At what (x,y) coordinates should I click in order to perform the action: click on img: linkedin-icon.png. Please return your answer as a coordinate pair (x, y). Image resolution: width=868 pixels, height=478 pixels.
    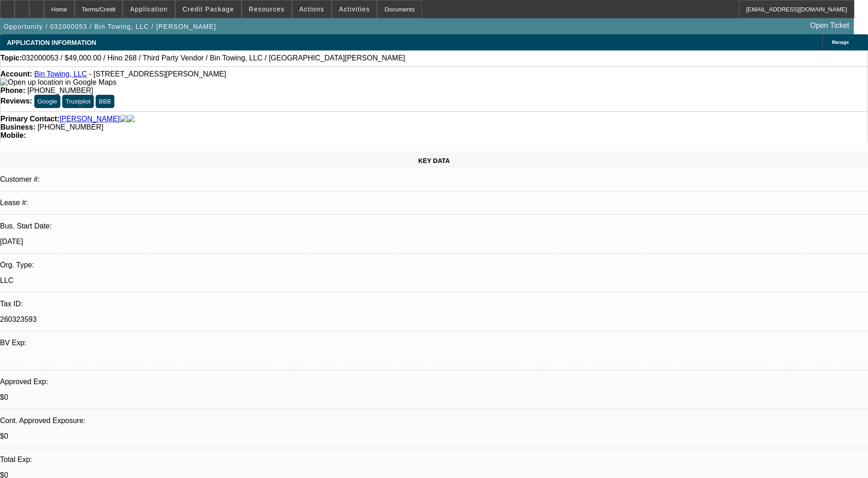
    Looking at the image, I should click on (131, 119).